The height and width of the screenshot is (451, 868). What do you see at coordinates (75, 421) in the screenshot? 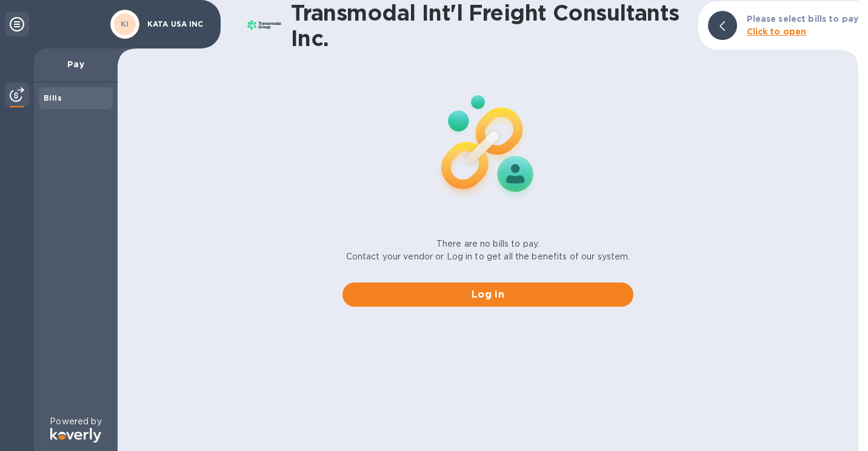
I see `p: Powered by` at bounding box center [75, 421].